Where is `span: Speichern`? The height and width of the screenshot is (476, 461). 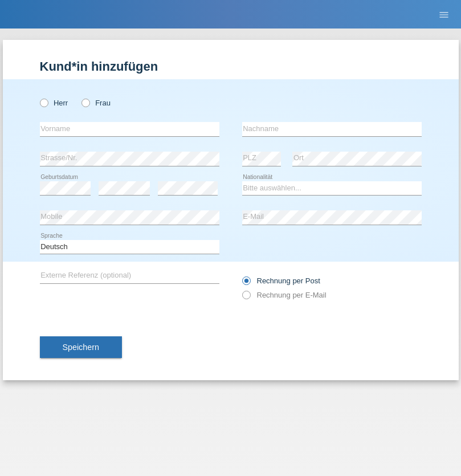
span: Speichern is located at coordinates (81, 347).